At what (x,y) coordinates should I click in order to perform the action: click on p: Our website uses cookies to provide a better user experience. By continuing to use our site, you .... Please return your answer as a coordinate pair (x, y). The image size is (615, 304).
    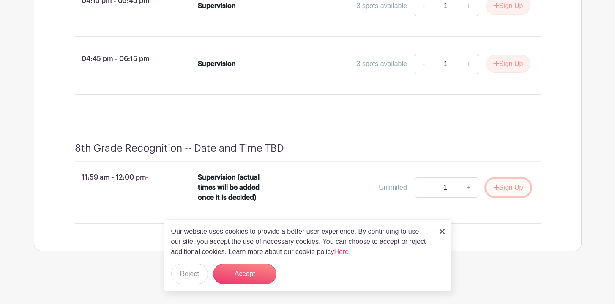
    Looking at the image, I should click on (301, 241).